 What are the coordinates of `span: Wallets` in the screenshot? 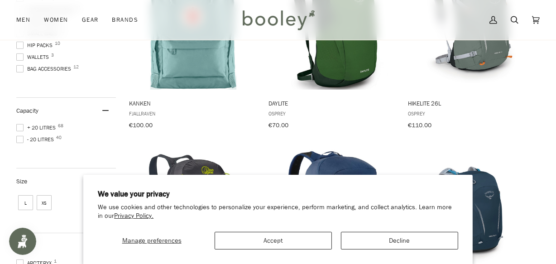 It's located at (34, 57).